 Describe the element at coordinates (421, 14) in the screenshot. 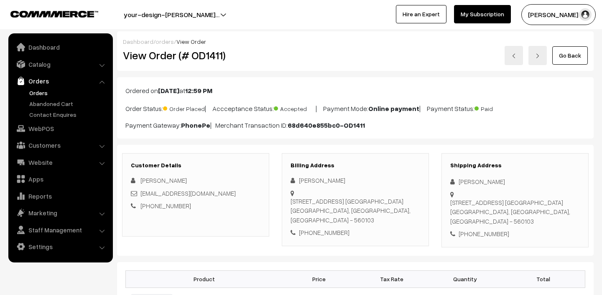

I see `a: Hire an Expert` at that location.